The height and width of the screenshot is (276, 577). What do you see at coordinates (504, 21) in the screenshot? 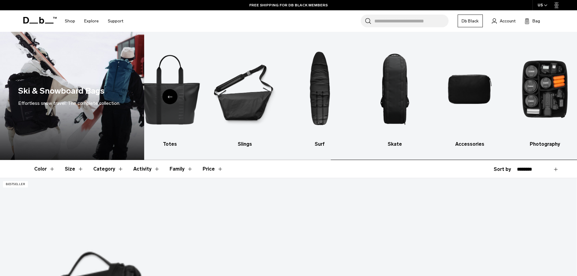
I see `a: Account` at bounding box center [504, 21].